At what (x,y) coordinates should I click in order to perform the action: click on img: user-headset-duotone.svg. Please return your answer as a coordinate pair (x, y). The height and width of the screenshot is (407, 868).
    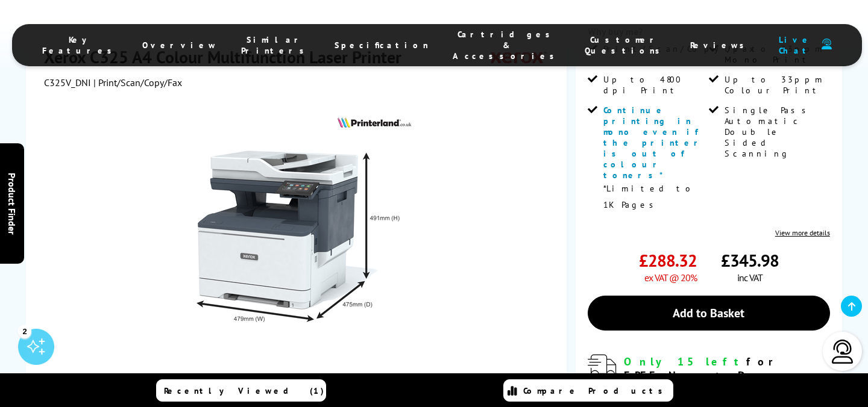
    Looking at the image, I should click on (827, 44).